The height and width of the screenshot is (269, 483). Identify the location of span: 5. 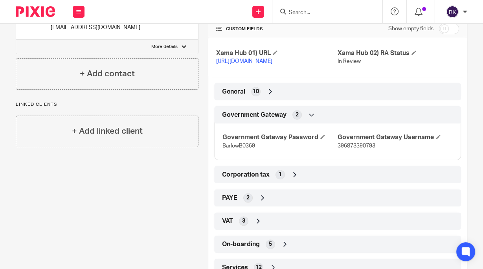
(270, 244).